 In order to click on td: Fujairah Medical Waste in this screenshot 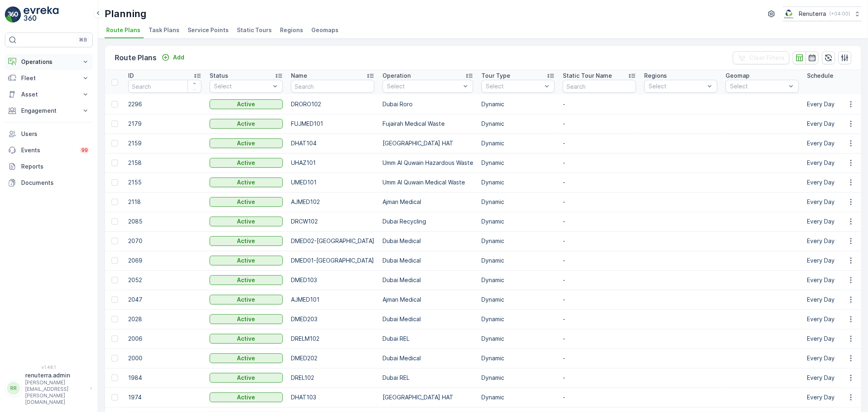, I will do `click(428, 124)`.